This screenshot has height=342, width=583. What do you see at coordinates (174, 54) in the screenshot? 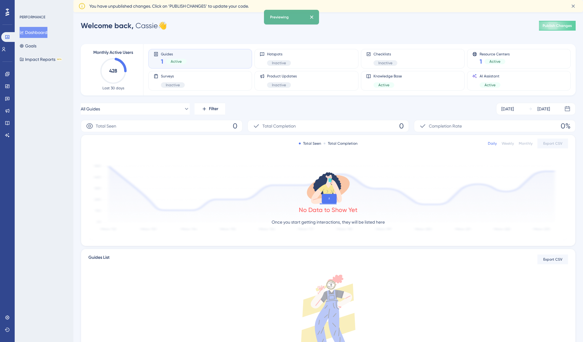
I see `span: Guides` at bounding box center [174, 54].